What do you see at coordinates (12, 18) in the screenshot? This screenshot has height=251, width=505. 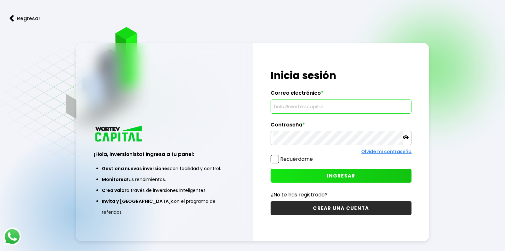 I see `img: flecha izquierda` at bounding box center [12, 18].